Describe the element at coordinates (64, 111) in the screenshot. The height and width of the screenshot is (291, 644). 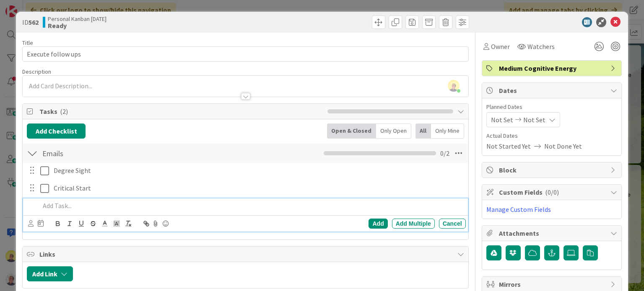
I see `span: ( 2 )` at that location.